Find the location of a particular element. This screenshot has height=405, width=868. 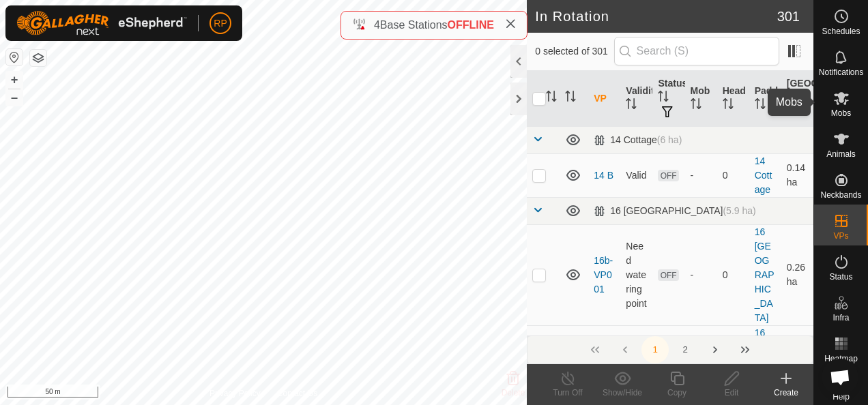

span: Animals is located at coordinates (841, 154).